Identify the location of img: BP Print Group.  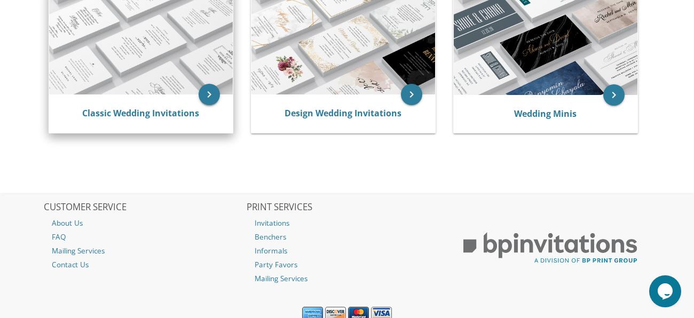
(550, 248).